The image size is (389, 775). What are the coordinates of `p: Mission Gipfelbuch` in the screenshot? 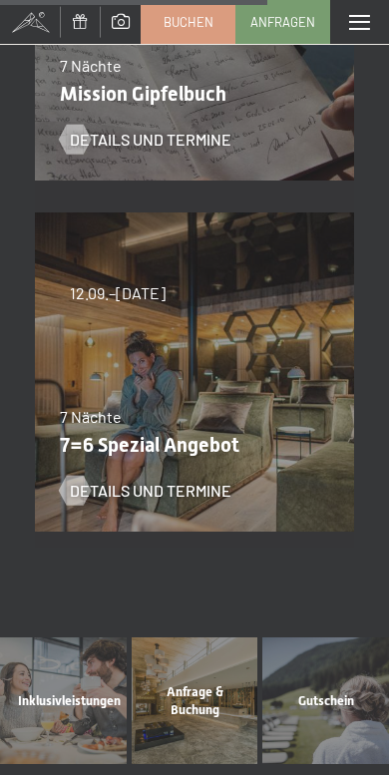 It's located at (190, 94).